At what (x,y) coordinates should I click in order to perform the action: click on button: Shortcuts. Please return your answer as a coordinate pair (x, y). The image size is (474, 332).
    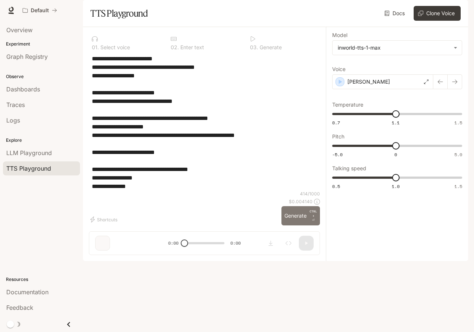
    Looking at the image, I should click on (105, 220).